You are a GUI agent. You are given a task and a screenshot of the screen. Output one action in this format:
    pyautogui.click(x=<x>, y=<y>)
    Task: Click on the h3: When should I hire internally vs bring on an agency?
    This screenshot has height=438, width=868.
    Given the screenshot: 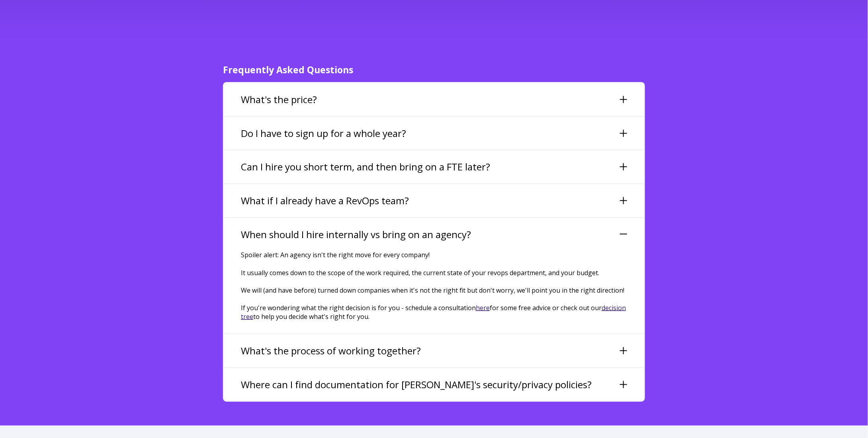 What is the action you would take?
    pyautogui.click(x=356, y=235)
    